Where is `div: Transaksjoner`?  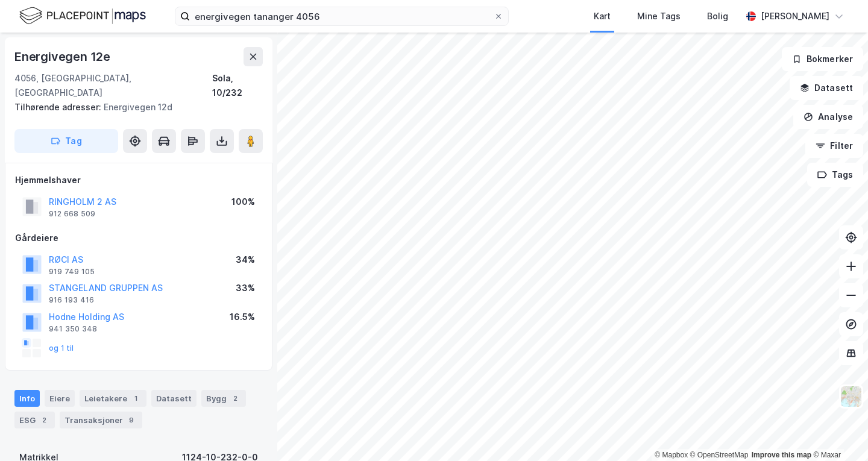 div: Transaksjoner is located at coordinates (101, 420).